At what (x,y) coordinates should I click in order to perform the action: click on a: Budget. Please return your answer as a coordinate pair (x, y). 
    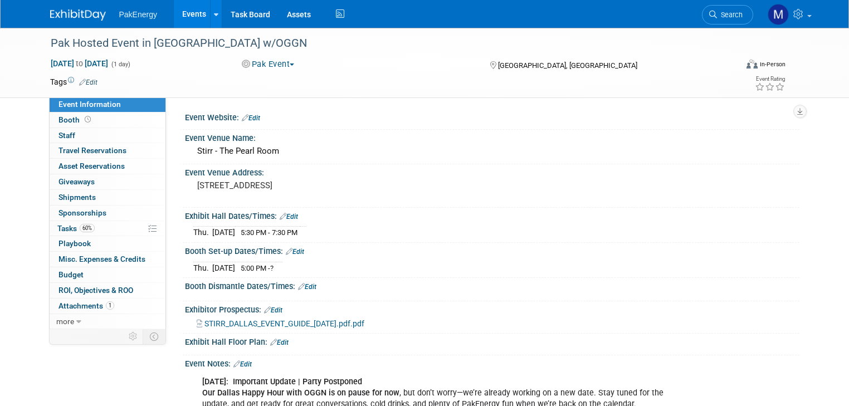
    Looking at the image, I should click on (108, 275).